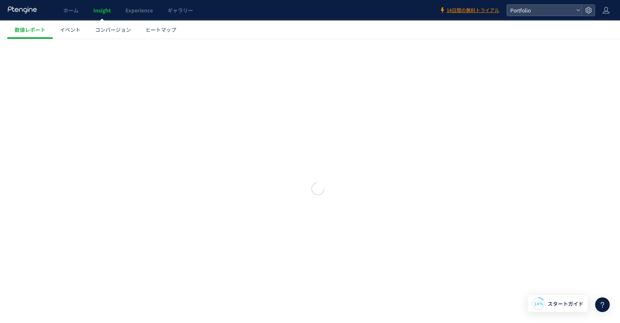  I want to click on span: イベント, so click(70, 30).